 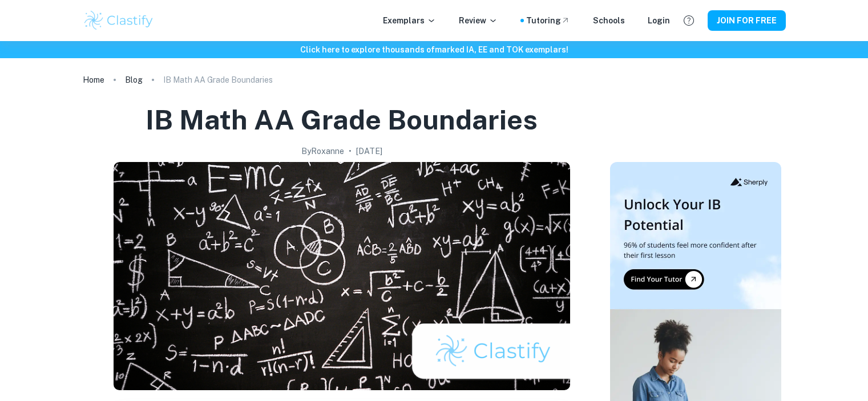 What do you see at coordinates (547, 20) in the screenshot?
I see `div: Tutoring` at bounding box center [547, 20].